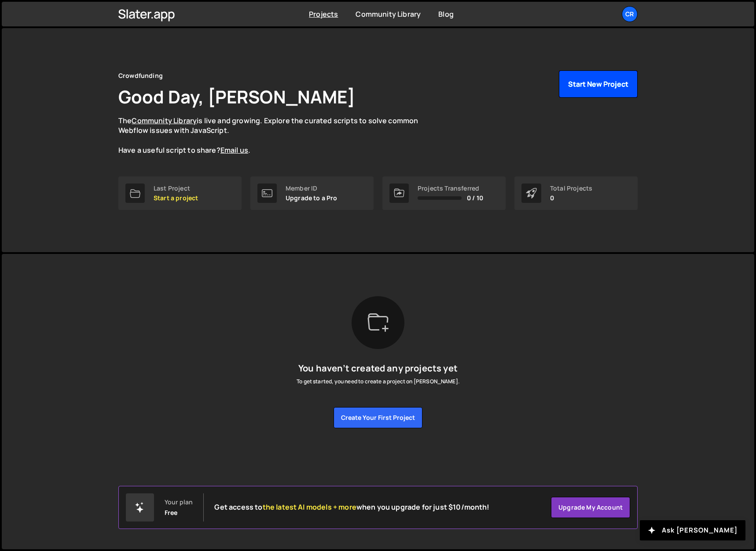  Describe the element at coordinates (180, 194) in the screenshot. I see `a: Last Project Start a project` at that location.